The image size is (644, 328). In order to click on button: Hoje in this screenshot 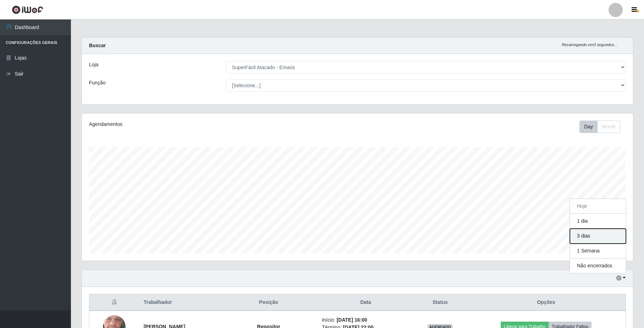, I will do `click(598, 206)`.